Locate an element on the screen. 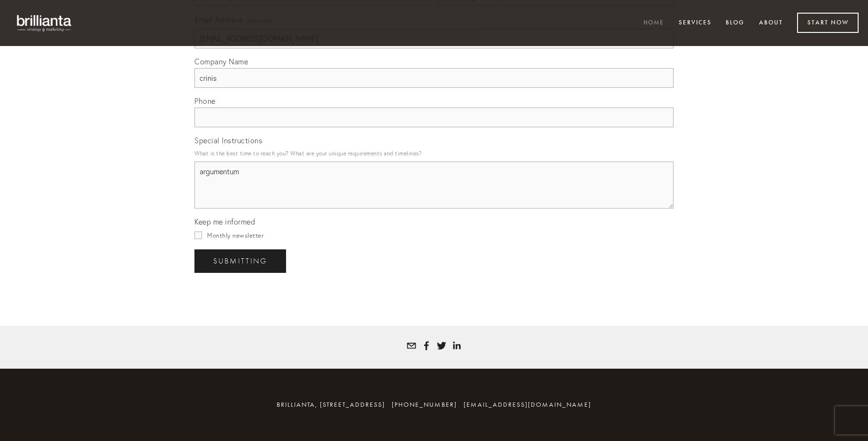 The height and width of the screenshot is (441, 868). span: Keep me informed is located at coordinates (225, 222).